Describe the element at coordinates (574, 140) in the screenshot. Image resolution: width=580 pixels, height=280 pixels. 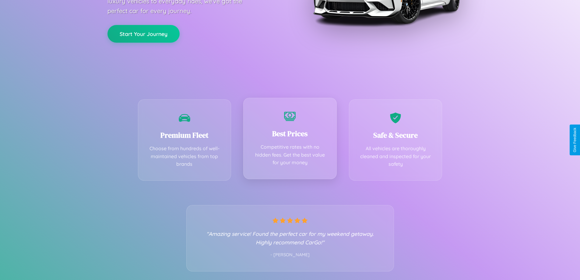
I see `div: Give Feedback` at that location.